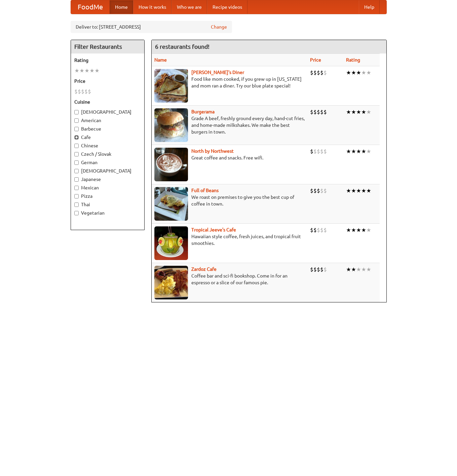 This screenshot has height=476, width=457. What do you see at coordinates (107, 196) in the screenshot?
I see `label: Pizza` at bounding box center [107, 196].